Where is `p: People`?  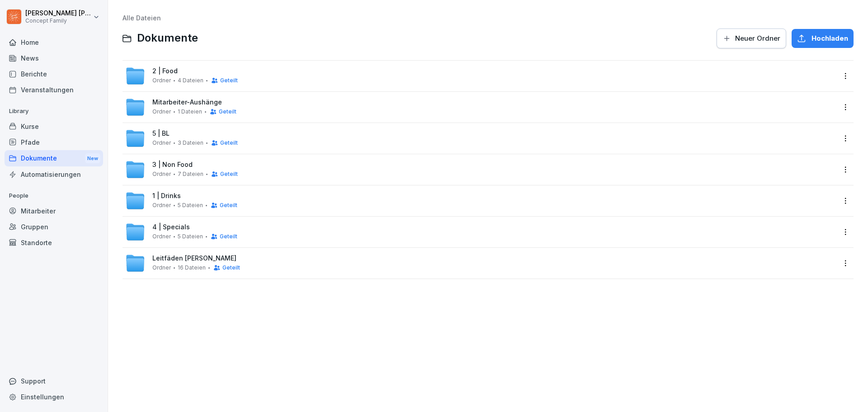 p: People is located at coordinates (54, 196).